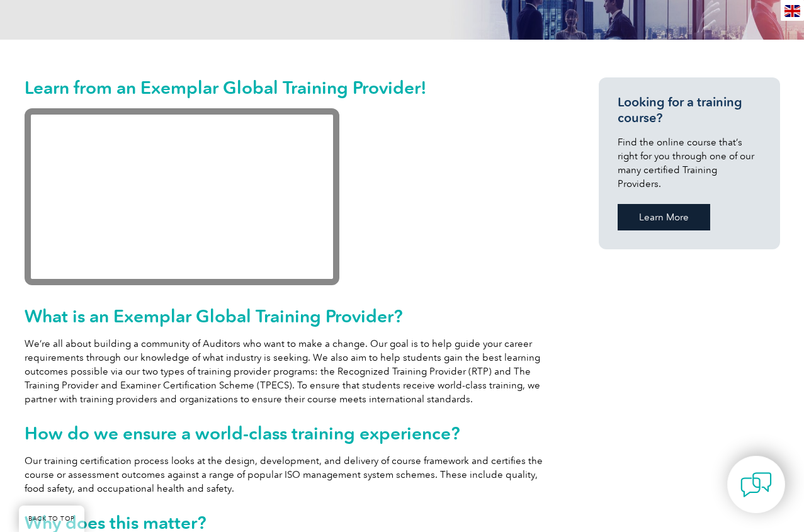 The width and height of the screenshot is (804, 532). What do you see at coordinates (51, 519) in the screenshot?
I see `a: BACK TO TOP` at bounding box center [51, 519].